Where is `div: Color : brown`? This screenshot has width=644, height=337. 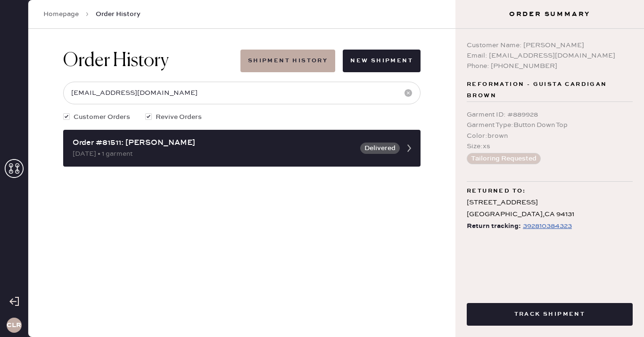 div: Color : brown is located at coordinates (550, 136).